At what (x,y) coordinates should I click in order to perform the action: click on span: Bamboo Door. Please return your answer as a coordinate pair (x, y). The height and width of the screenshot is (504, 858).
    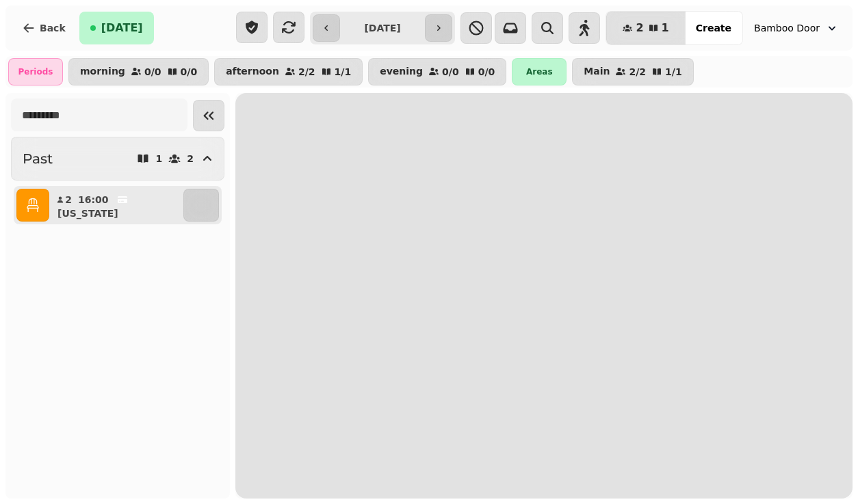
    Looking at the image, I should click on (787, 28).